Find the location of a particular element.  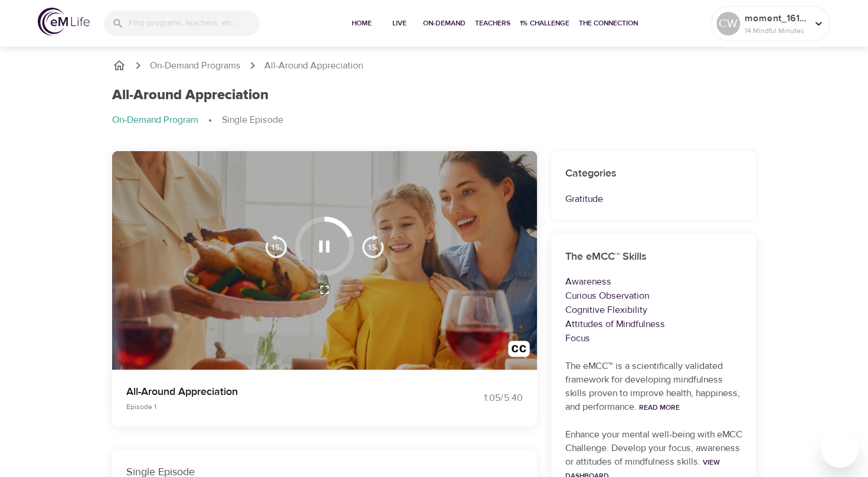

img: 15s_prev.svg is located at coordinates (276, 246).